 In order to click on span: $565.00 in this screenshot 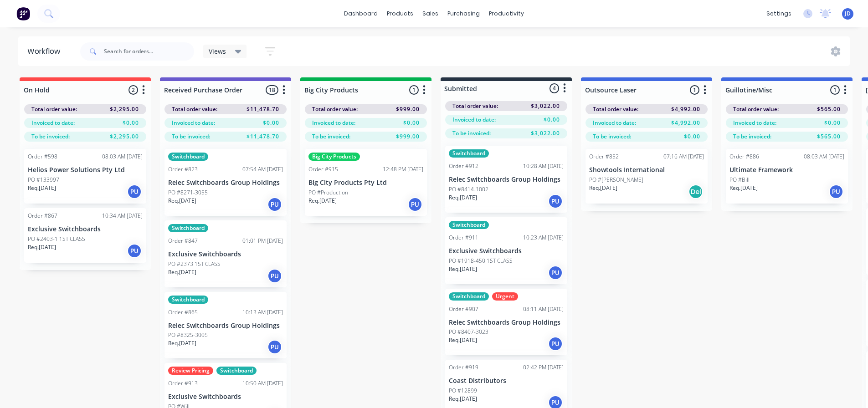, I will do `click(828, 136)`.